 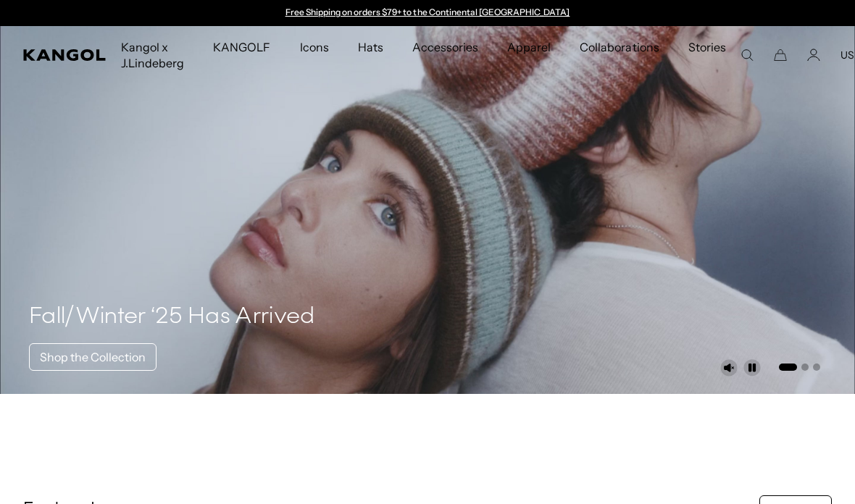 I want to click on button: Pause, so click(x=752, y=368).